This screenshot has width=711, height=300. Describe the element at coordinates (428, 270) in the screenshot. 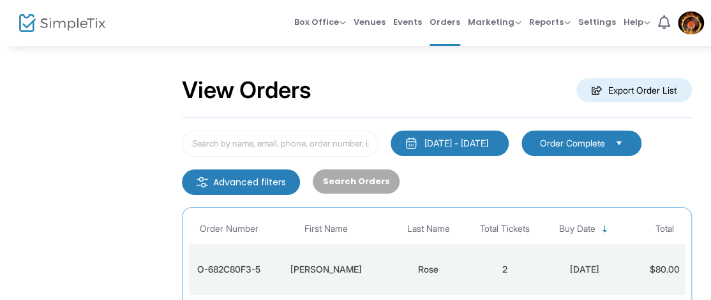

I see `div: Rose` at that location.